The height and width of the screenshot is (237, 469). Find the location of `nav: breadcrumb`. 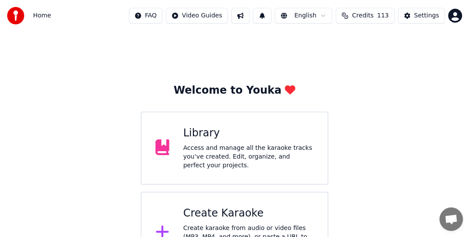

nav: breadcrumb is located at coordinates (42, 16).